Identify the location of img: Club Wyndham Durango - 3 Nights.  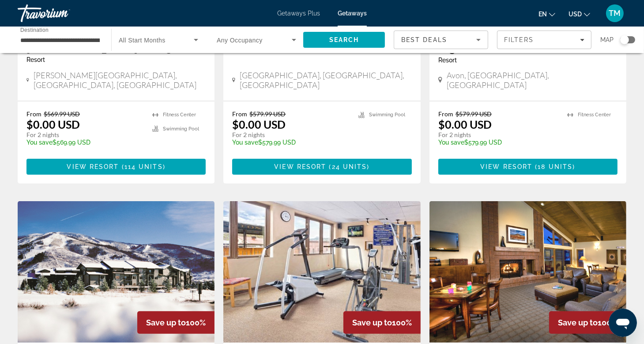
(322, 272).